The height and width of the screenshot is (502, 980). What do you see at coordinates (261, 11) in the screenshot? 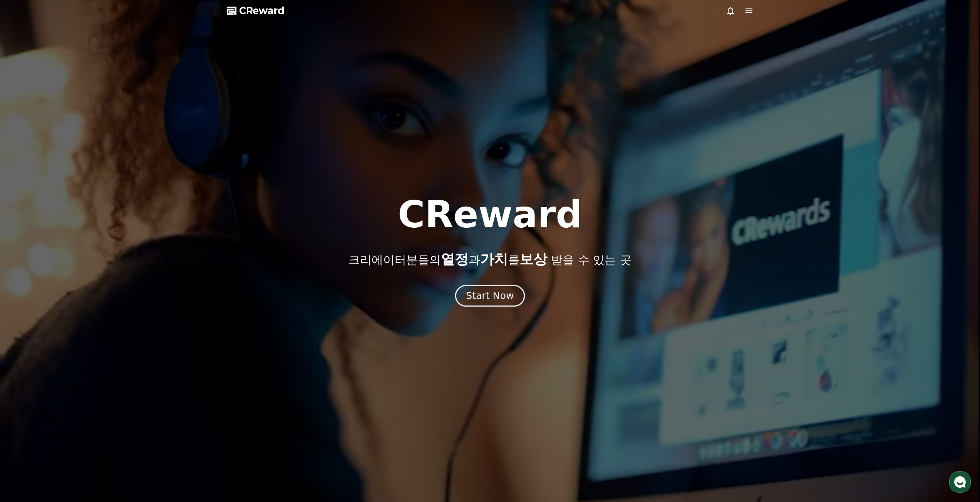
I see `span: CReward` at bounding box center [261, 11].